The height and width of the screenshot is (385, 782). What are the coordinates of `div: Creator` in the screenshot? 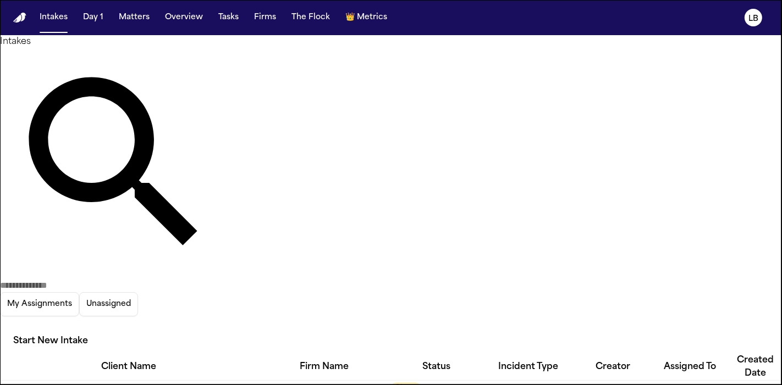 It's located at (613, 367).